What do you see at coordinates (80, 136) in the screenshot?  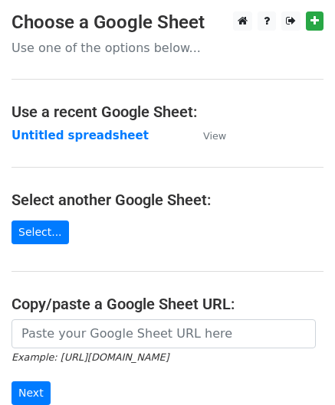 I see `strong: Untitled spreadsheet` at bounding box center [80, 136].